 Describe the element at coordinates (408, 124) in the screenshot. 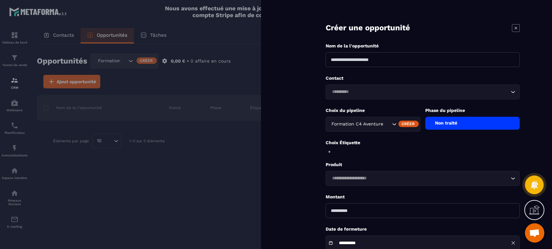

I see `div: Créer` at that location.